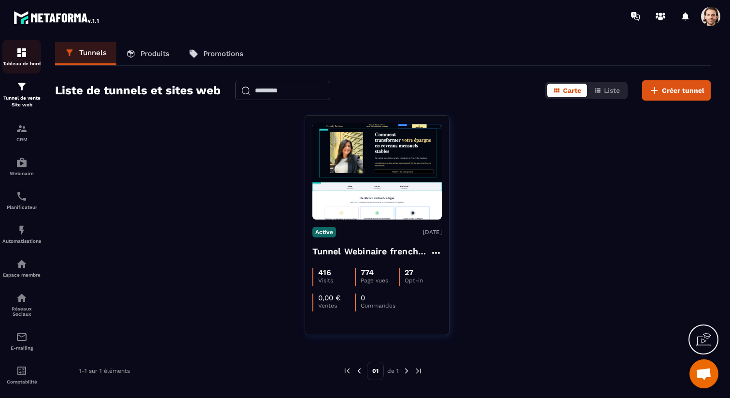  Describe the element at coordinates (409, 272) in the screenshot. I see `p: 27` at that location.